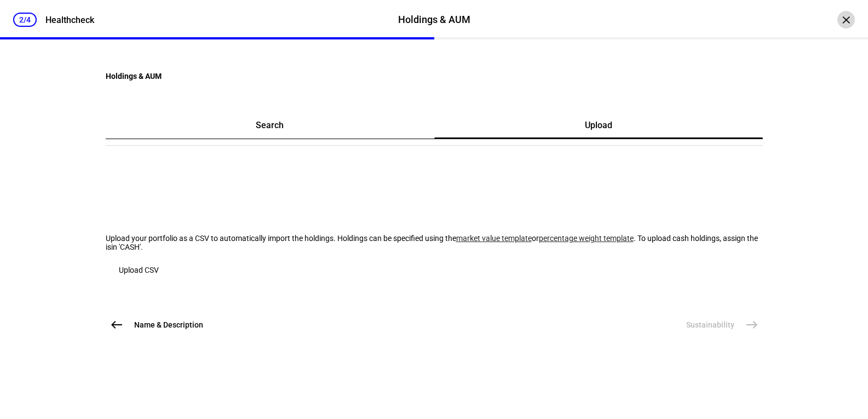 This screenshot has height=419, width=868. I want to click on span: Name & Description, so click(169, 325).